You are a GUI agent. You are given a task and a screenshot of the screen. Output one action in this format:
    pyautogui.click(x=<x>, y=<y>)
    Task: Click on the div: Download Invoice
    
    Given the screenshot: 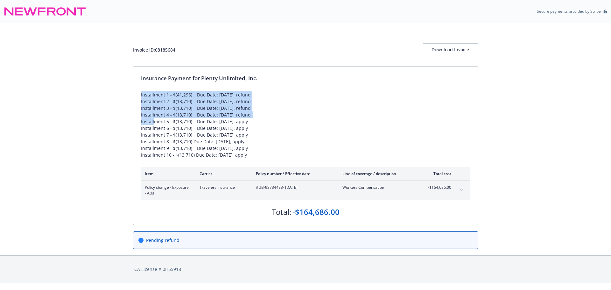 What is the action you would take?
    pyautogui.click(x=450, y=50)
    